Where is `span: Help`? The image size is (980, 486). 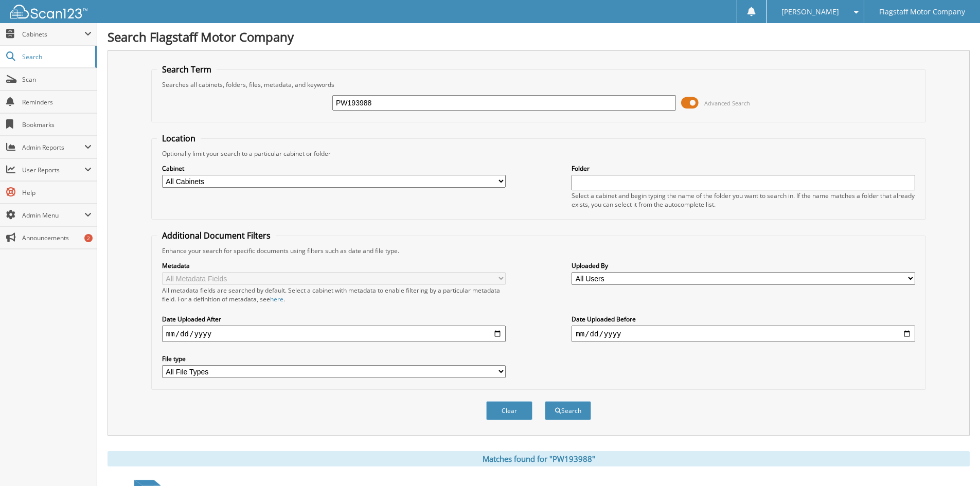 span: Help is located at coordinates (56, 192).